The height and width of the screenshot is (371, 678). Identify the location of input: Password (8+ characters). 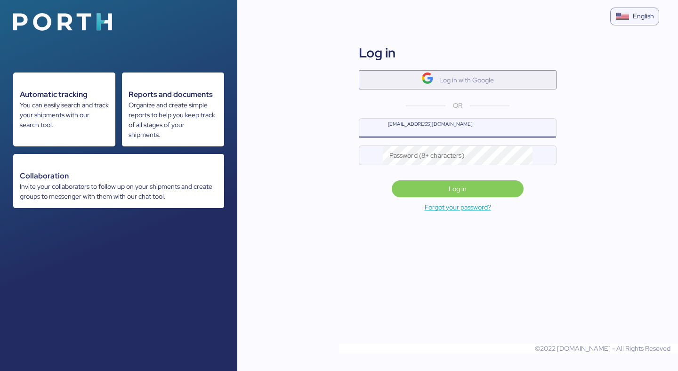
(457, 155).